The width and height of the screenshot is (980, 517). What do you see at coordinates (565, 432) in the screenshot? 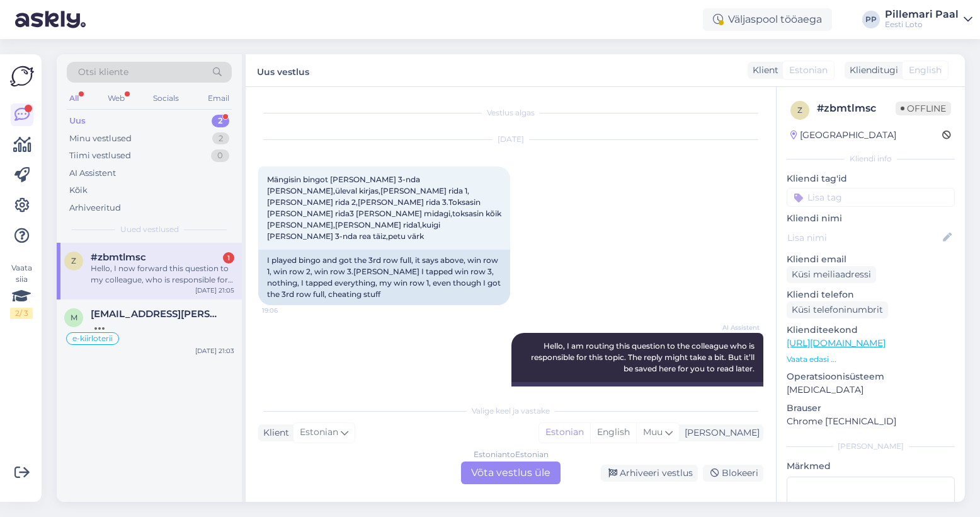
I see `div: Estonian` at bounding box center [565, 432].